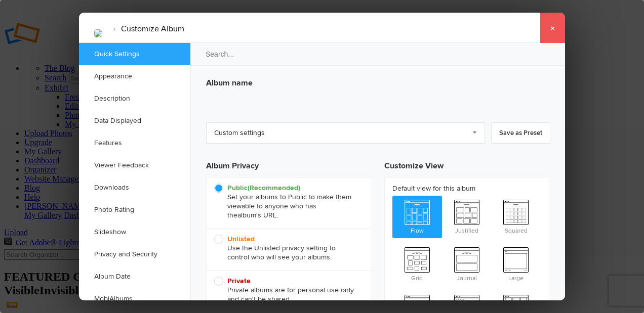  What do you see at coordinates (274, 188) in the screenshot?
I see `i: (Recommended)` at bounding box center [274, 188].